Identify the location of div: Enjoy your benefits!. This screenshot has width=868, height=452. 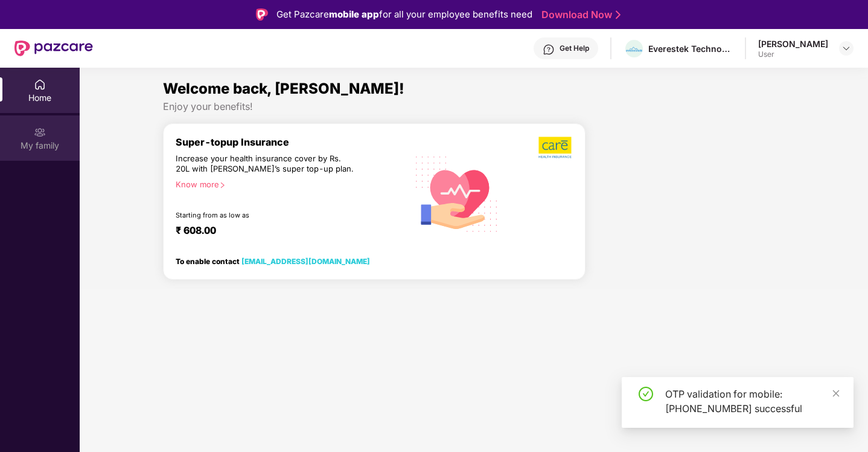
(474, 106).